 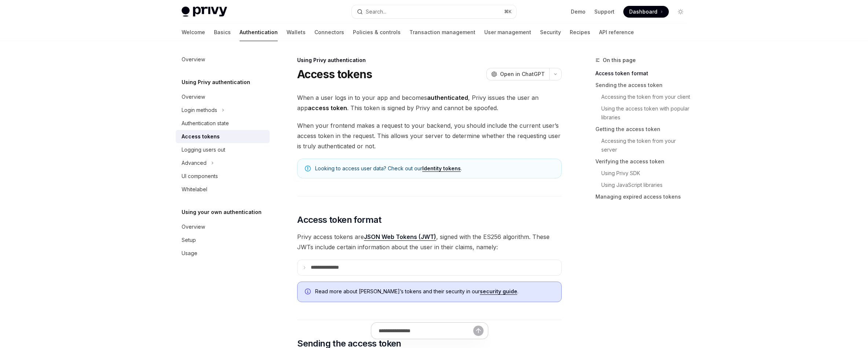 I want to click on button: Toggle Advanced section, so click(x=223, y=163).